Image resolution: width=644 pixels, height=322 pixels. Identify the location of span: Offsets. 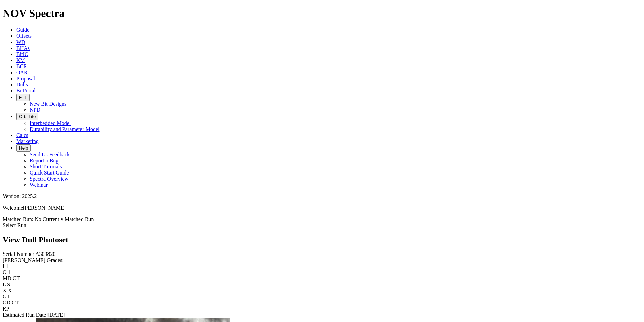
(24, 36).